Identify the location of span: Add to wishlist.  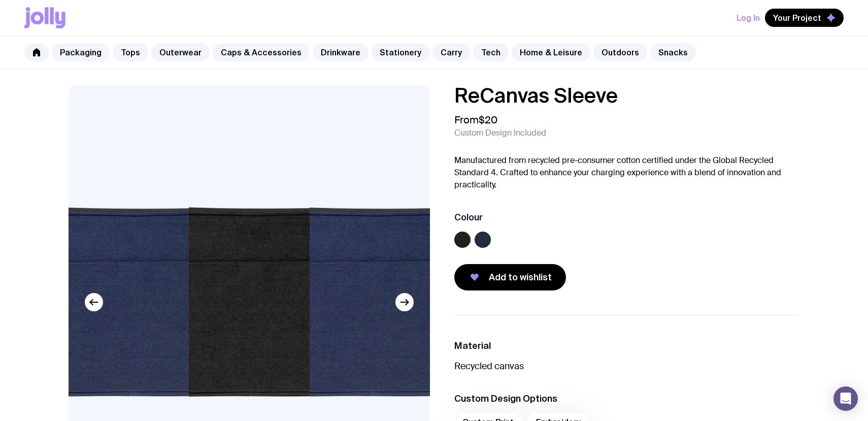
(521, 277).